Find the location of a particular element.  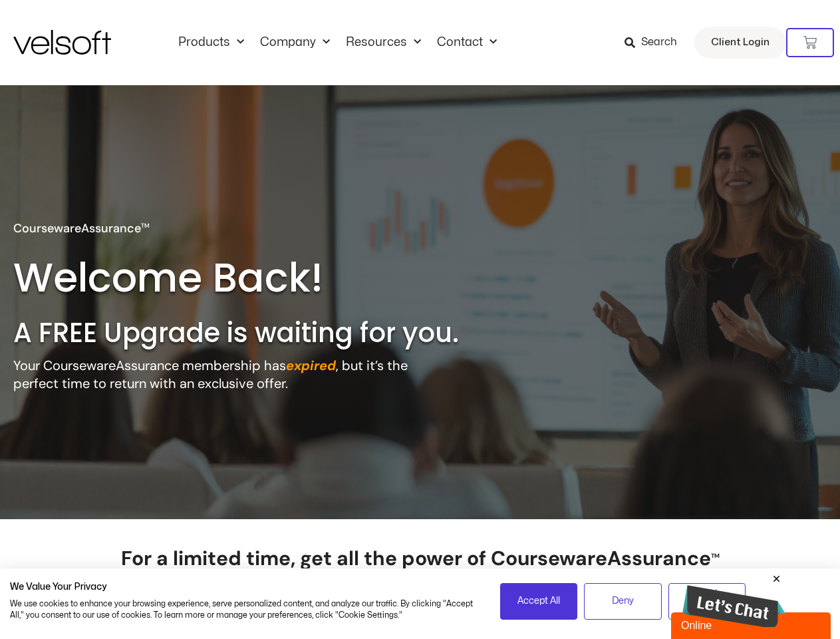

h2: We Value Your Privacy is located at coordinates (245, 588).